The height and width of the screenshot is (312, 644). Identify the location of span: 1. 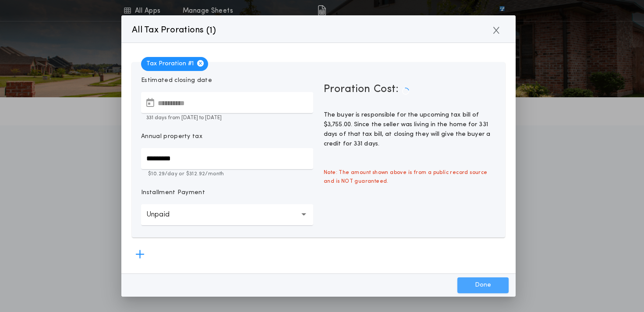
(211, 31).